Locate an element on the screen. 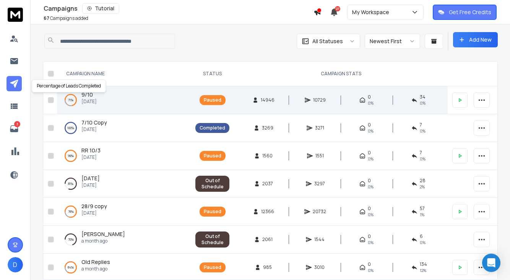 This screenshot has width=510, height=280. p: 3 is located at coordinates (17, 124).